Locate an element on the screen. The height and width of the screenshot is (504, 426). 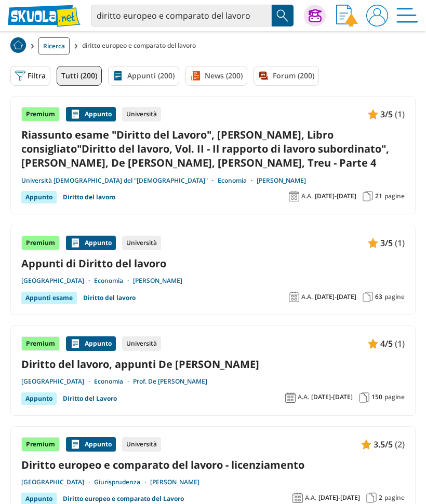
a: Giurisprudenza is located at coordinates (122, 482).